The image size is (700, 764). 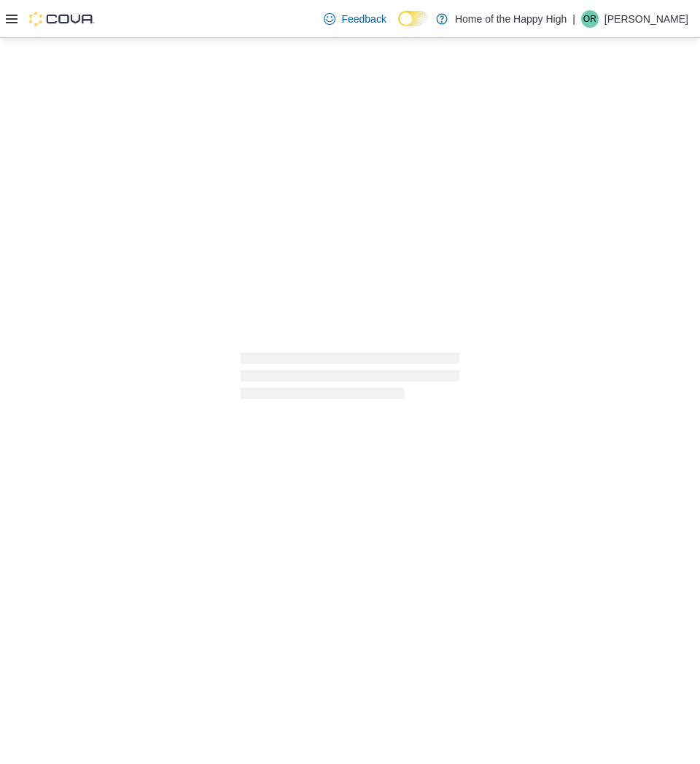 What do you see at coordinates (350, 378) in the screenshot?
I see `span: Loading` at bounding box center [350, 378].